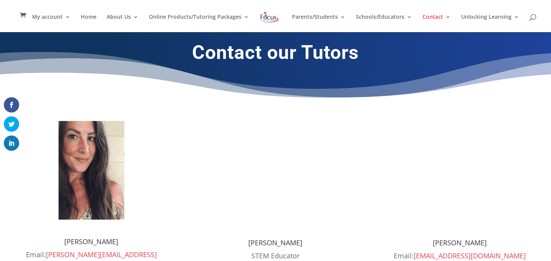 This screenshot has height=261, width=551. I want to click on a: Online Products/Tutoring Packages, so click(199, 23).